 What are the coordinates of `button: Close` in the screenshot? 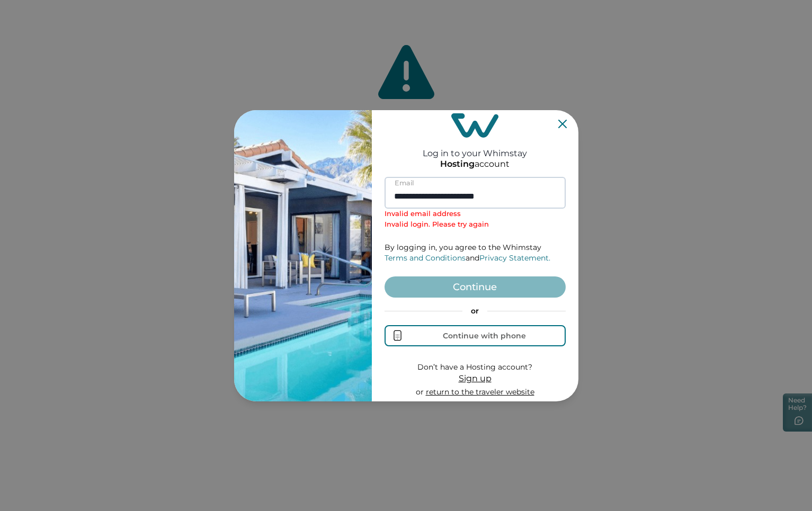 It's located at (562, 124).